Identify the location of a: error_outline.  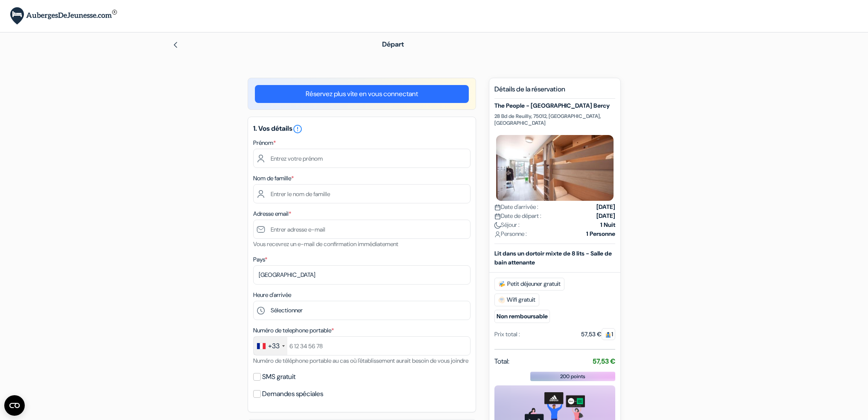
(298, 128).